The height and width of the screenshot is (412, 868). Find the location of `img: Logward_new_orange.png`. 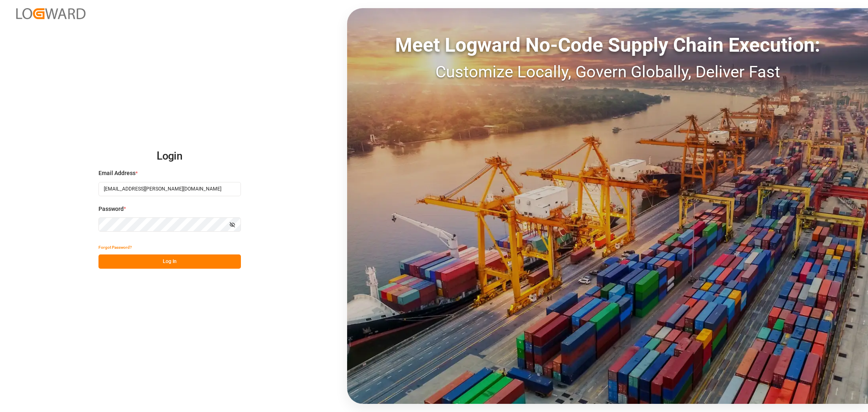

img: Logward_new_orange.png is located at coordinates (51, 14).